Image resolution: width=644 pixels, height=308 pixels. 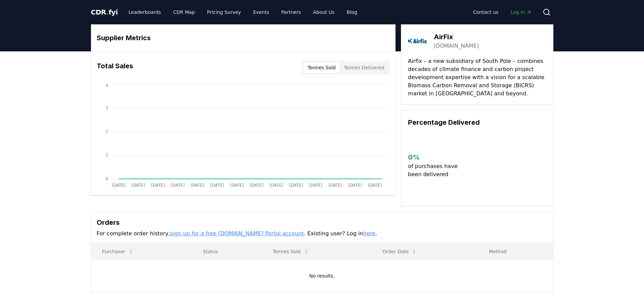 What do you see at coordinates (117, 252) in the screenshot?
I see `button: Purchaser` at bounding box center [117, 252].